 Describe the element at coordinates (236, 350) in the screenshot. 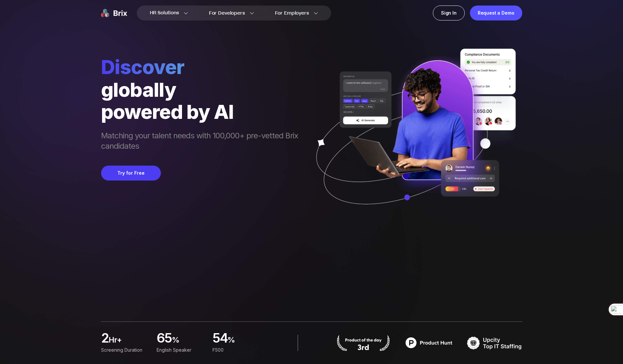

I see `div: F500` at that location.